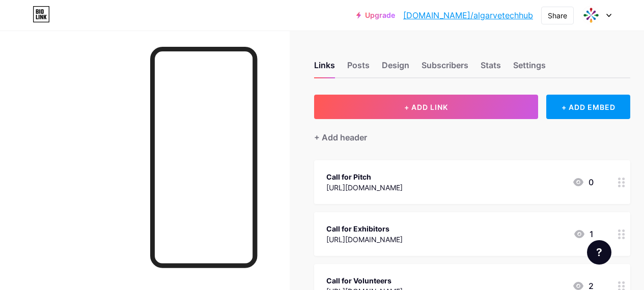  What do you see at coordinates (376, 16) in the screenshot?
I see `a: Upgrade` at bounding box center [376, 16].